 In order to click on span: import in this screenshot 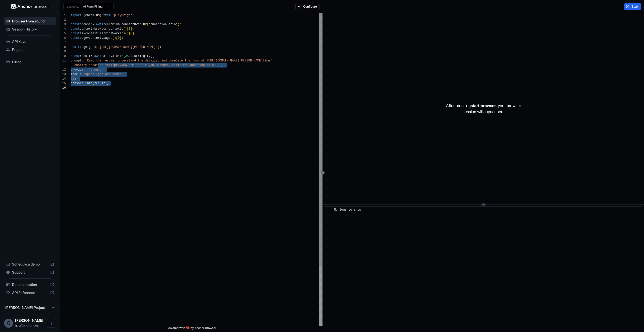, I will do `click(76, 16)`.